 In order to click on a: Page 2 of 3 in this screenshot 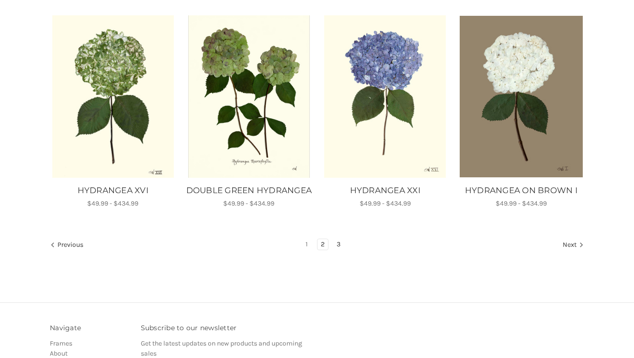, I will do `click(323, 244)`.